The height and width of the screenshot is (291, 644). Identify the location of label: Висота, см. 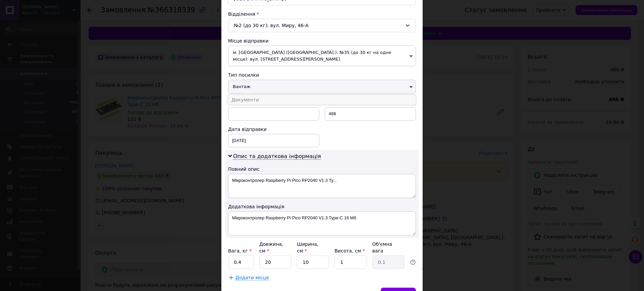
(349, 251).